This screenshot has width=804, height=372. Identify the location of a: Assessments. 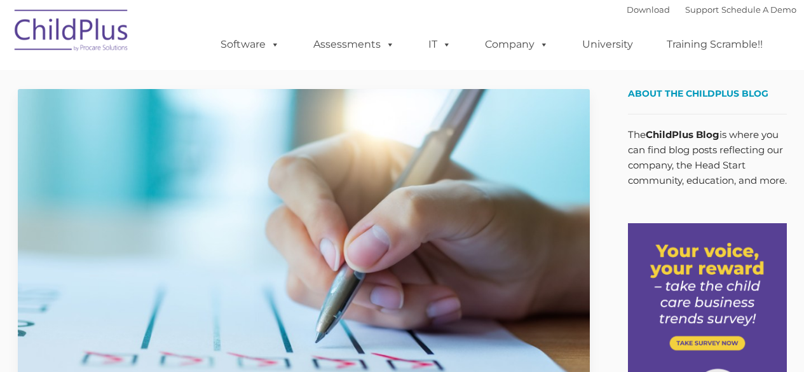
(354, 45).